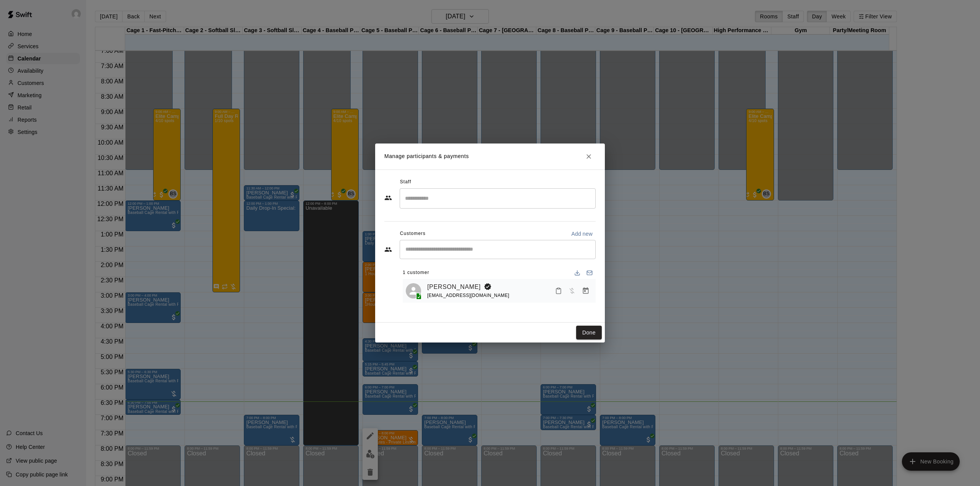 Image resolution: width=980 pixels, height=486 pixels. I want to click on button: Mark attendance, so click(558, 291).